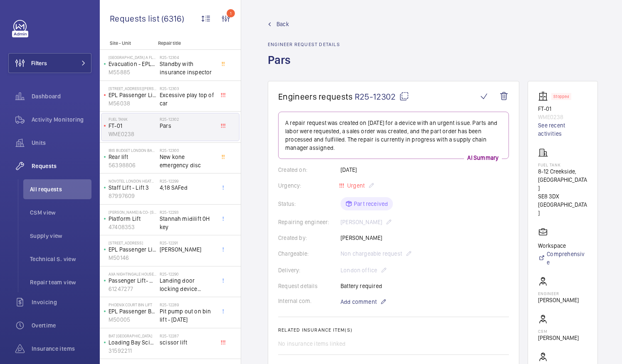  What do you see at coordinates (136, 19) in the screenshot?
I see `span: Requests list` at bounding box center [136, 19].